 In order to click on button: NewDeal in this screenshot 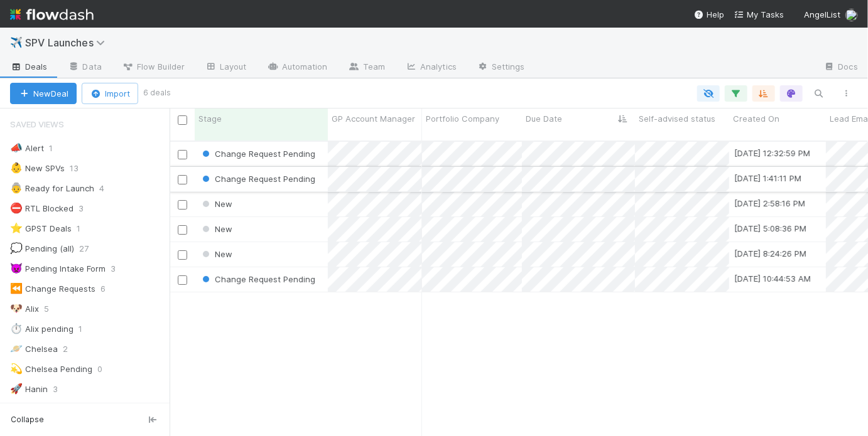, I will do `click(43, 93)`.